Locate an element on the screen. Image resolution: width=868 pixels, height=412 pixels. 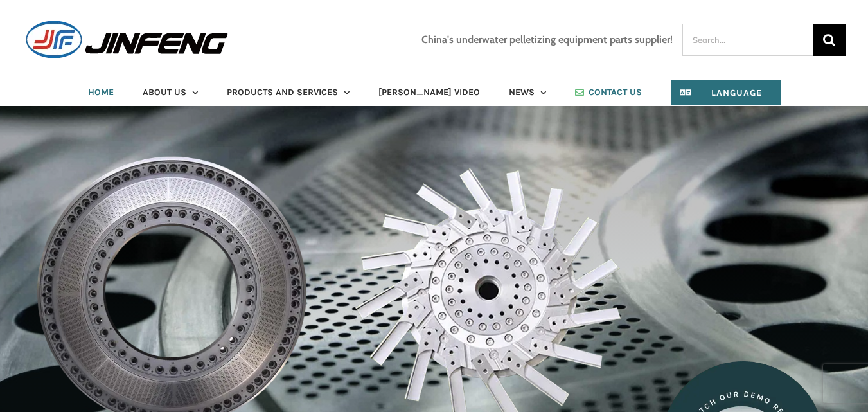
input: Search is located at coordinates (829, 40).